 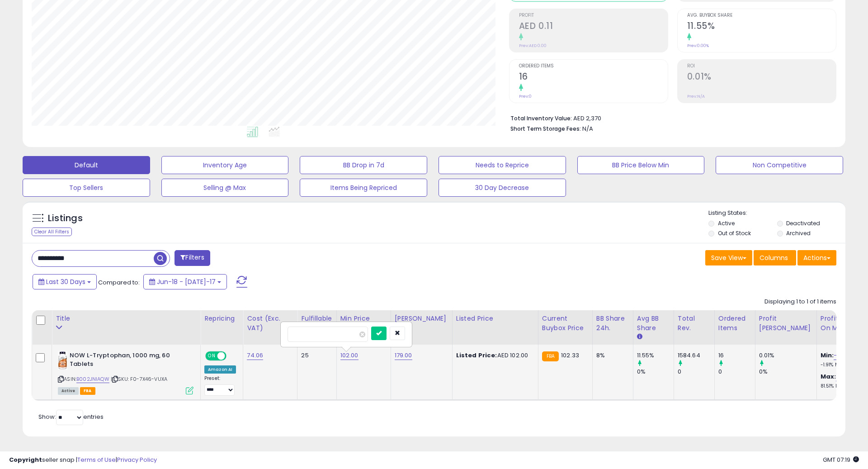 What do you see at coordinates (83, 460) in the screenshot?
I see `div: seller snap | |` at bounding box center [83, 460].